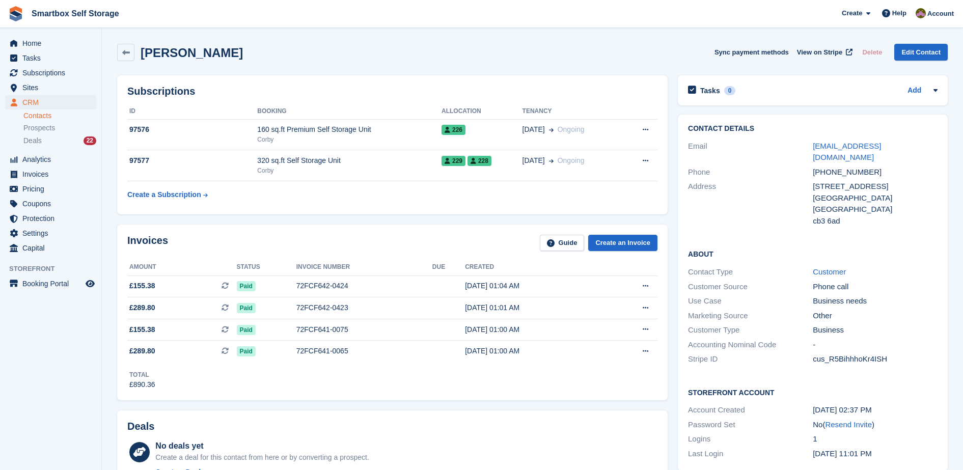 This screenshot has height=470, width=963. Describe the element at coordinates (875, 330) in the screenshot. I see `div: Business` at that location.